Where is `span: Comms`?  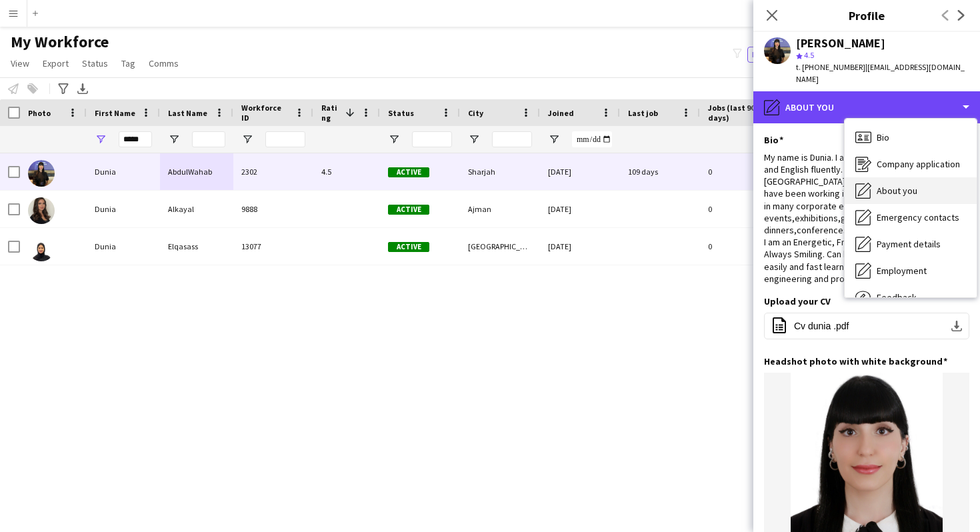
span: Comms is located at coordinates (164, 64).